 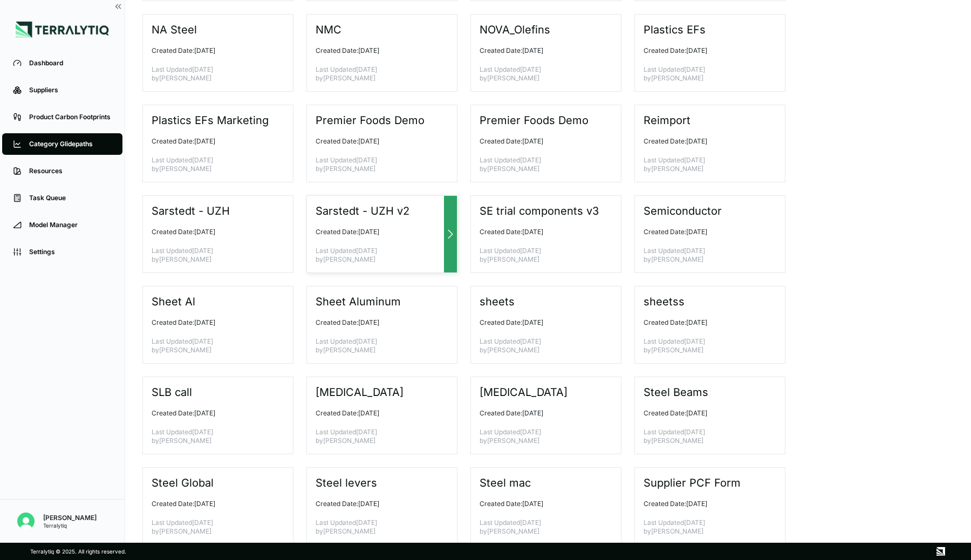 What do you see at coordinates (183, 483) in the screenshot?
I see `h3: Steel Global` at bounding box center [183, 483].